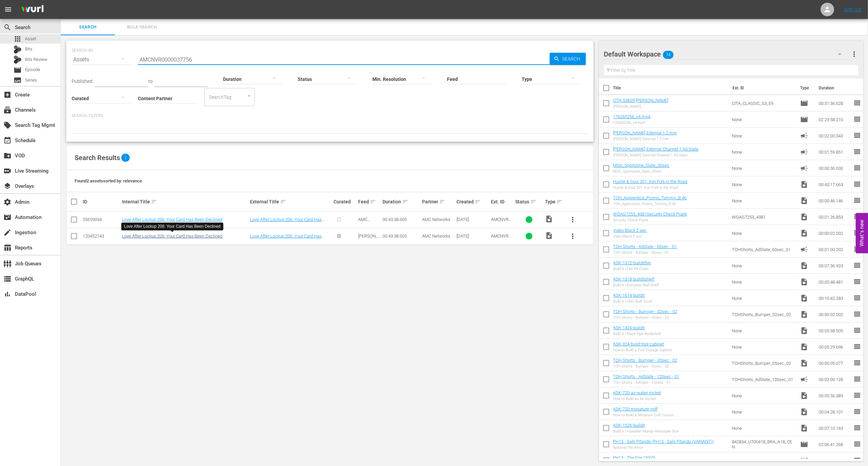  Describe the element at coordinates (97, 158) in the screenshot. I see `span: Search Results` at that location.